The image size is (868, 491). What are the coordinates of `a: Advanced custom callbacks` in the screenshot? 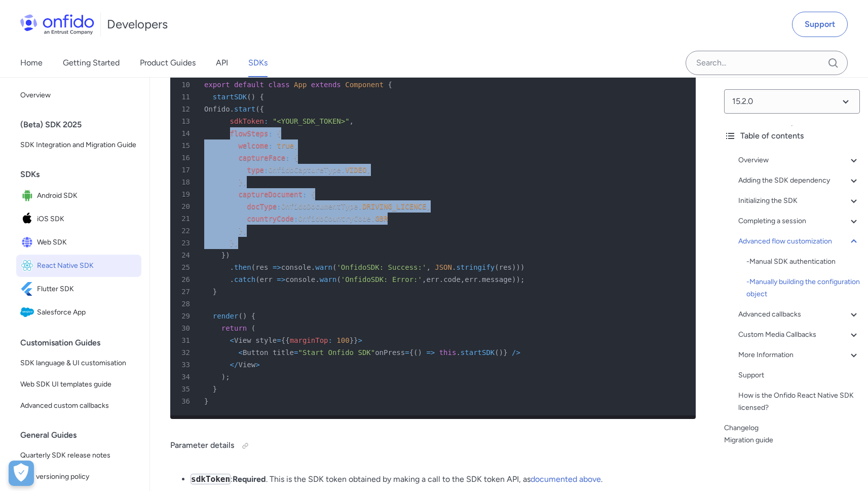 It's located at (78, 406).